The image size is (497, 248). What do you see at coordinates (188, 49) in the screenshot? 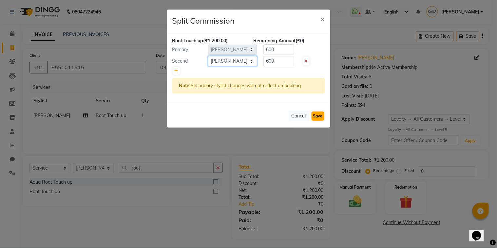
I see `div: Primary` at bounding box center [188, 49].